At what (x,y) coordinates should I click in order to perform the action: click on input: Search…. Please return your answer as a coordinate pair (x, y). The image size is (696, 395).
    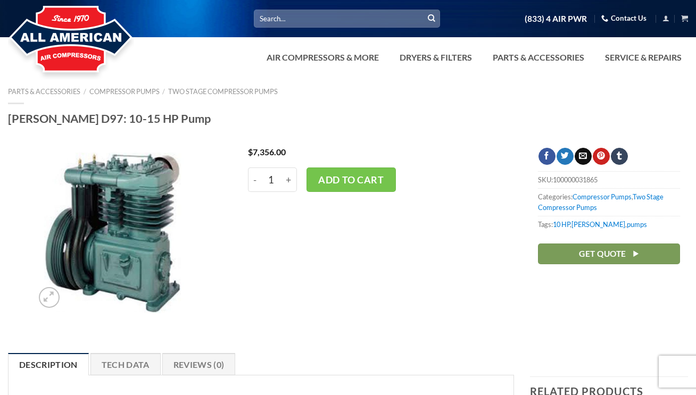
    Looking at the image, I should click on (347, 18).